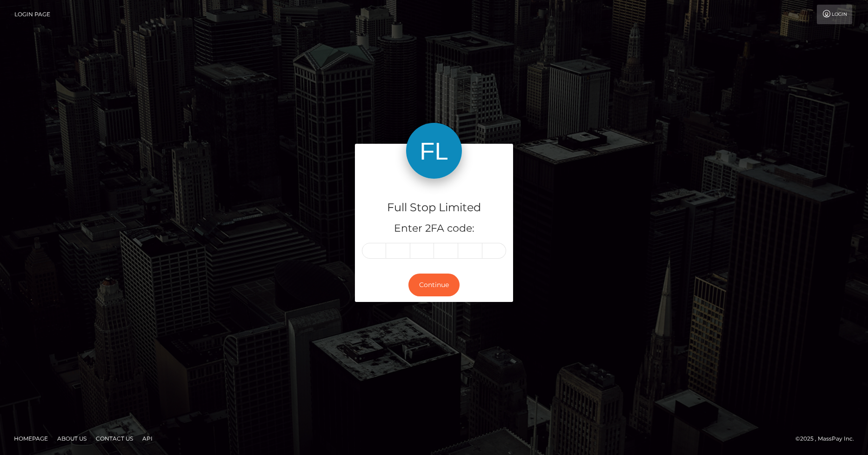 This screenshot has height=455, width=868. Describe the element at coordinates (72, 438) in the screenshot. I see `a: About Us` at that location.